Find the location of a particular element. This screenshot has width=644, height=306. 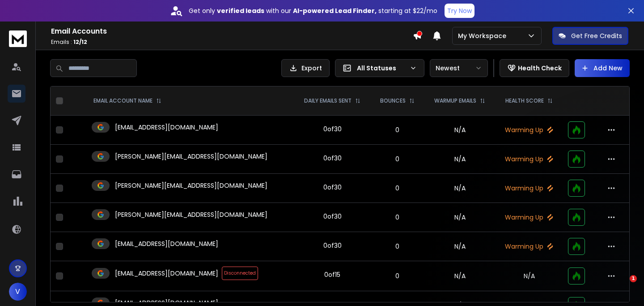

img: logo is located at coordinates (18, 39).